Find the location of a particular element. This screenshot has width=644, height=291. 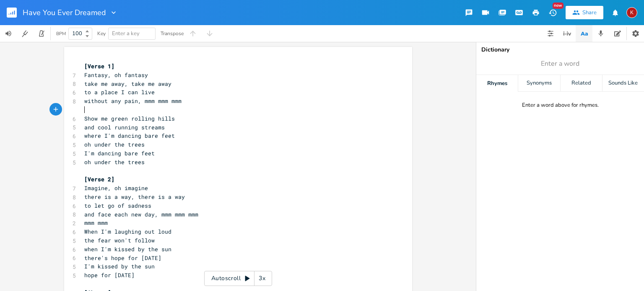

span: Show me green rolling hills is located at coordinates (130, 118).